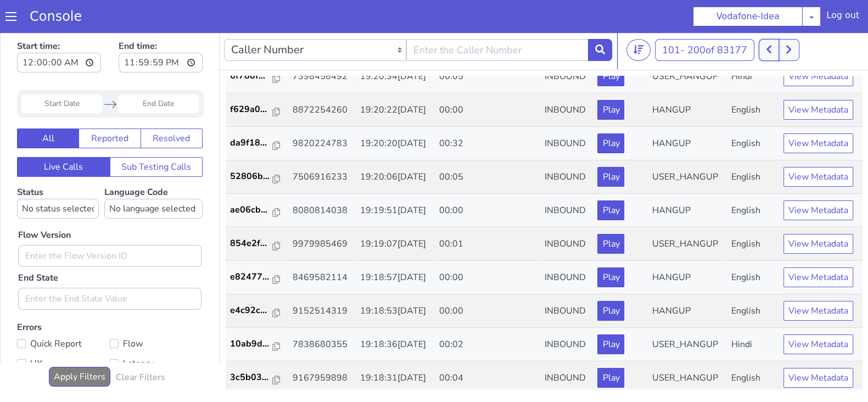 The height and width of the screenshot is (402, 868). What do you see at coordinates (753, 46) in the screenshot?
I see `td: Hindi` at bounding box center [753, 46].